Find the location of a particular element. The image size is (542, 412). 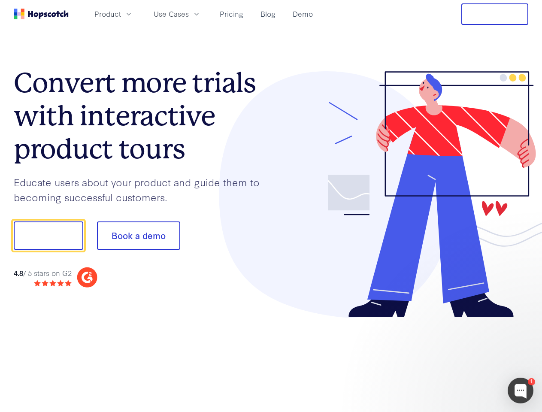

strong: 4.8 is located at coordinates (18, 273).